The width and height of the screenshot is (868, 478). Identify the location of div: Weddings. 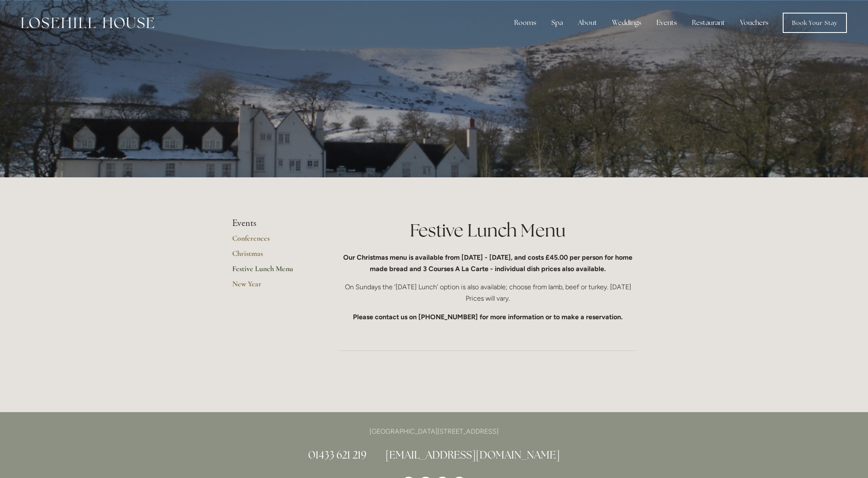
(627, 23).